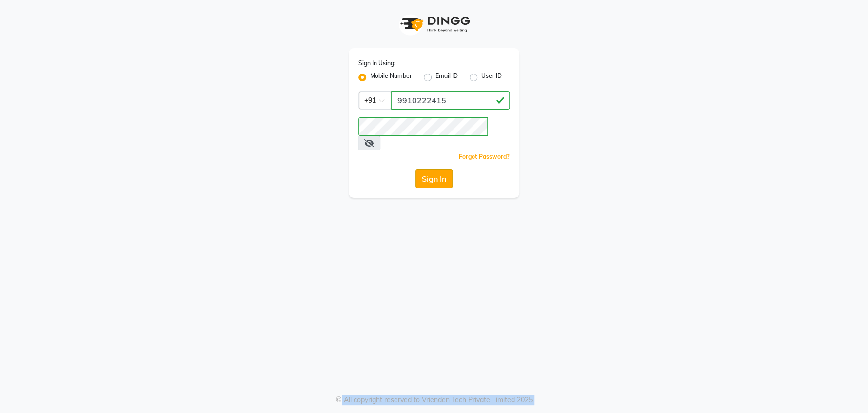 This screenshot has width=868, height=413. Describe the element at coordinates (485, 156) in the screenshot. I see `a: Forgot Password?` at that location.